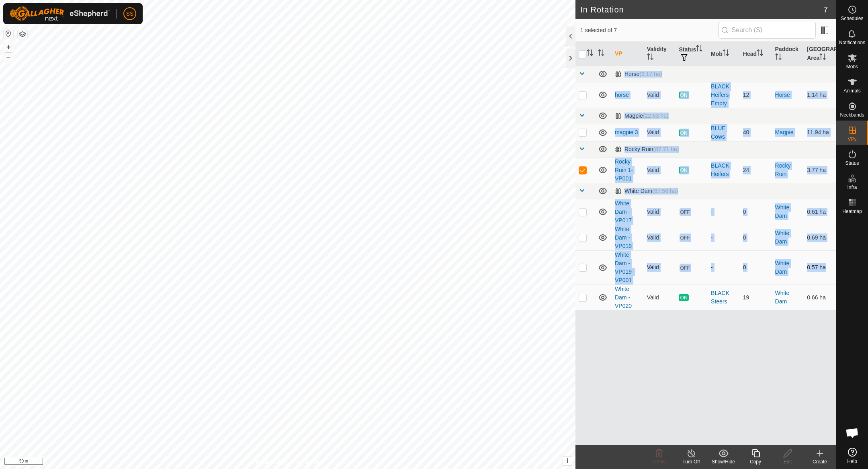  Describe the element at coordinates (756, 132) in the screenshot. I see `td: 40` at that location.